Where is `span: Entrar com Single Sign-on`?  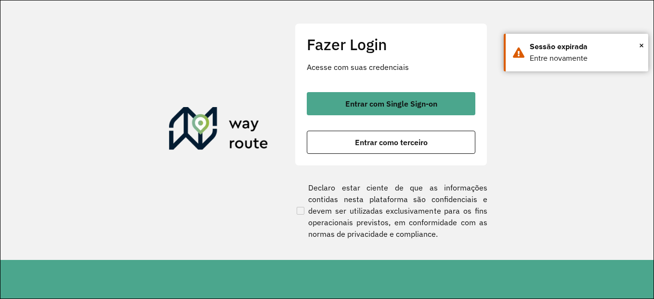
span: Entrar com Single Sign-on is located at coordinates (391, 104).